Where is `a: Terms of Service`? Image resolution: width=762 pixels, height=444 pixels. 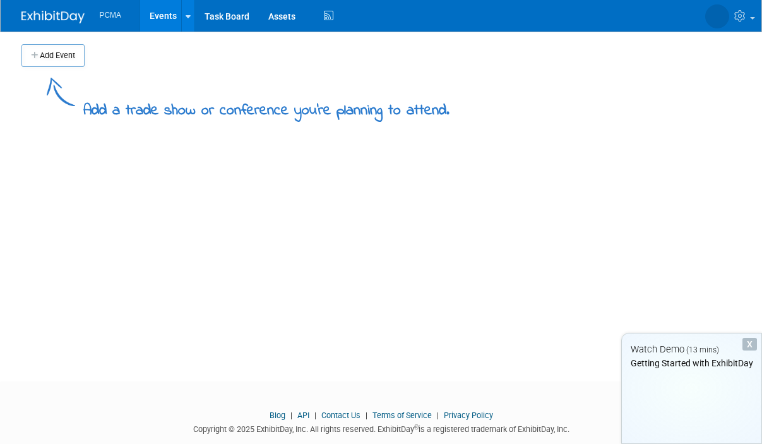
a: Terms of Service is located at coordinates (402, 415).